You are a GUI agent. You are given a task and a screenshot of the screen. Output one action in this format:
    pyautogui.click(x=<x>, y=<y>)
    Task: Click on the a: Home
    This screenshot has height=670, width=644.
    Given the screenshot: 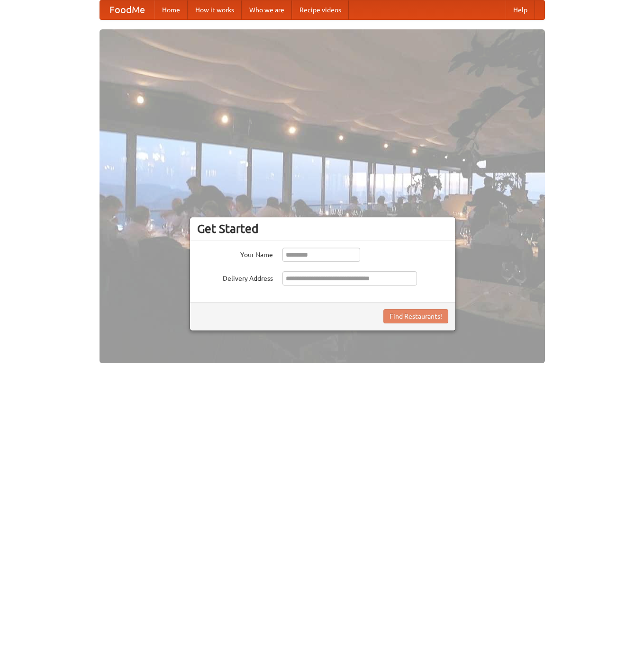 What is the action you would take?
    pyautogui.click(x=171, y=10)
    